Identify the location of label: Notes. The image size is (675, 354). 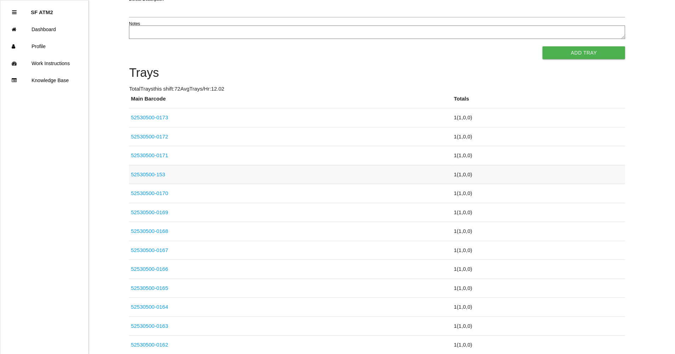
(134, 24).